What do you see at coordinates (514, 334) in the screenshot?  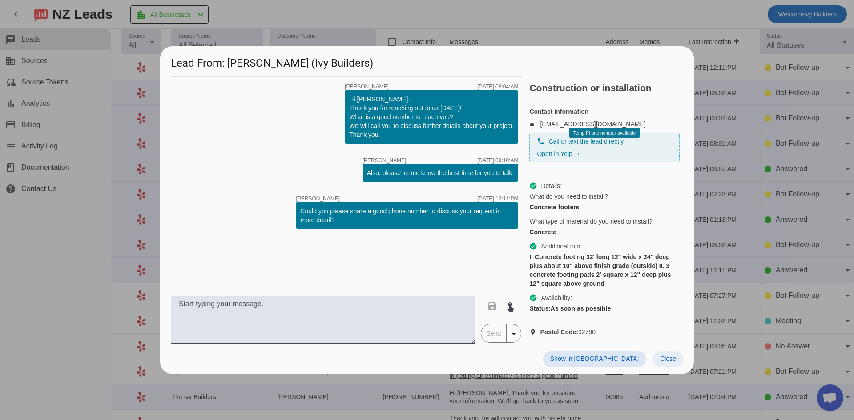 I see `mat-icon: arrow_drop_down` at bounding box center [514, 334].